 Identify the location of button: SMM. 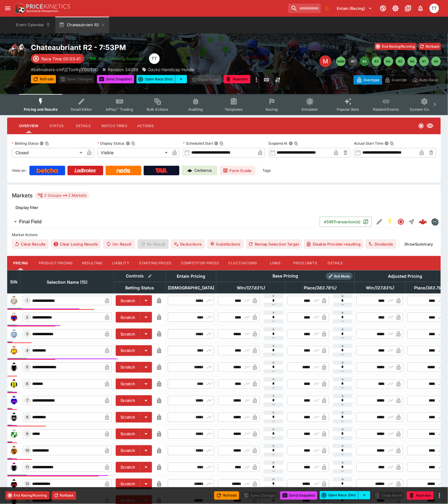
(341, 61).